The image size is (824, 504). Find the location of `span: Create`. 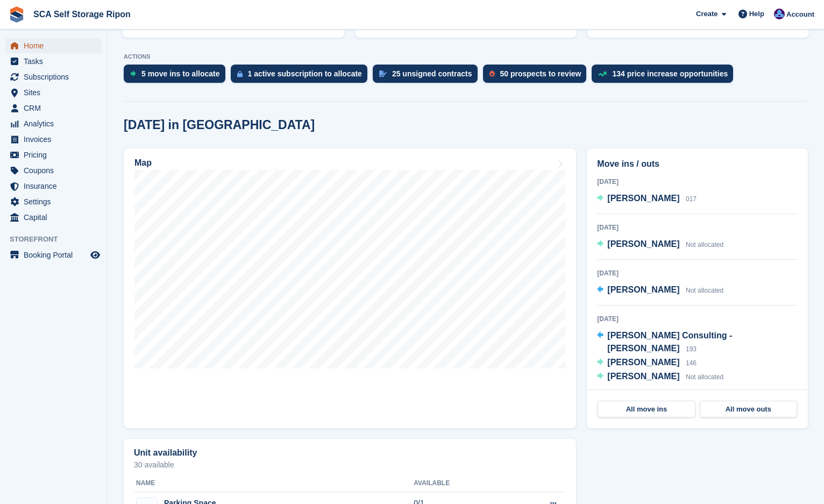

span: Create is located at coordinates (707, 14).